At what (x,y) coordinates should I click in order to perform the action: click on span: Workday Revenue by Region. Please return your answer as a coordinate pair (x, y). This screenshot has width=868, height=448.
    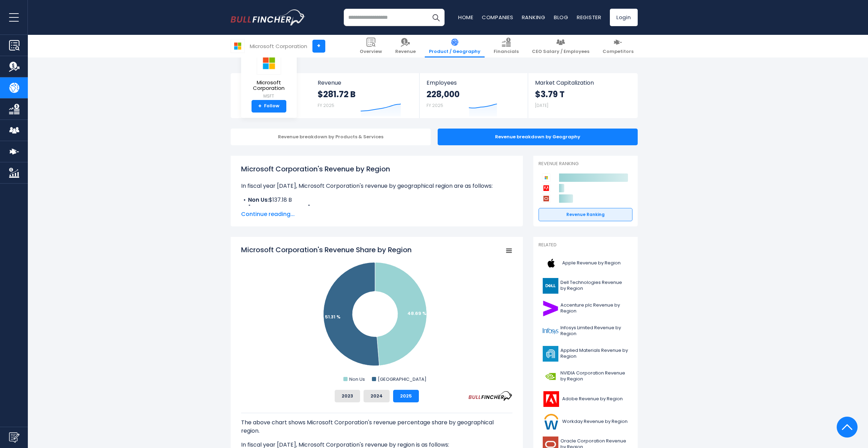
    Looking at the image, I should click on (595, 422).